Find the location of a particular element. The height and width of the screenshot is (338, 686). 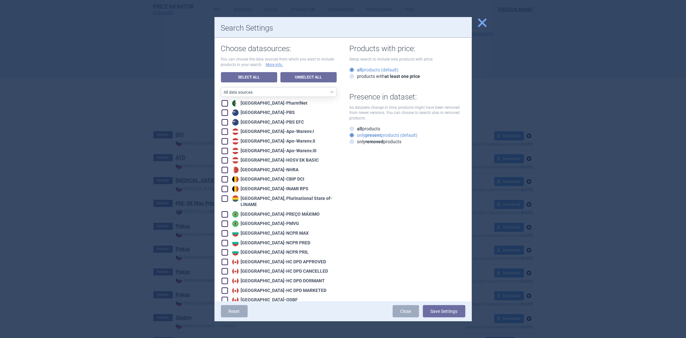

a: Reset is located at coordinates (234, 311).